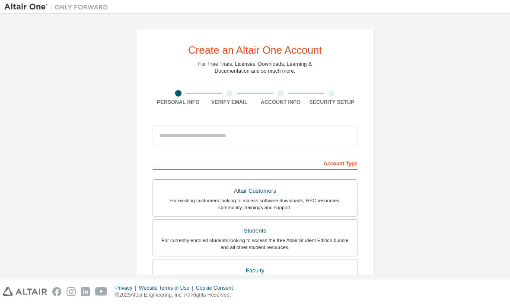 Image resolution: width=510 pixels, height=304 pixels. I want to click on img: youtube.svg, so click(101, 291).